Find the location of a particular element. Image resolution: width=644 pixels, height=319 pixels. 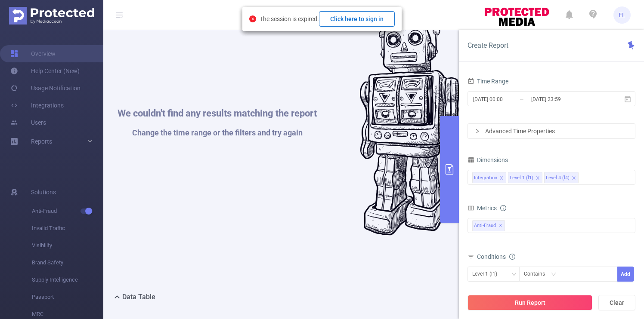

div: Integration is located at coordinates (486, 178).